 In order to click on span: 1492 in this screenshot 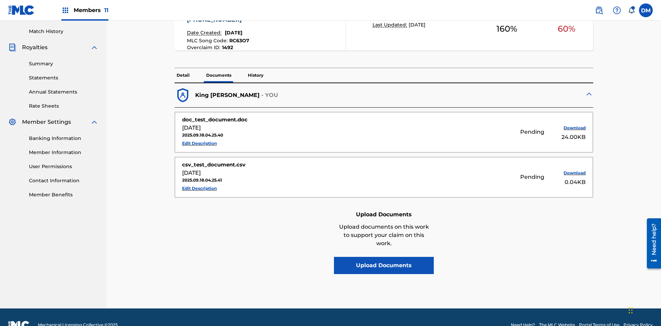, I will do `click(228, 48)`.